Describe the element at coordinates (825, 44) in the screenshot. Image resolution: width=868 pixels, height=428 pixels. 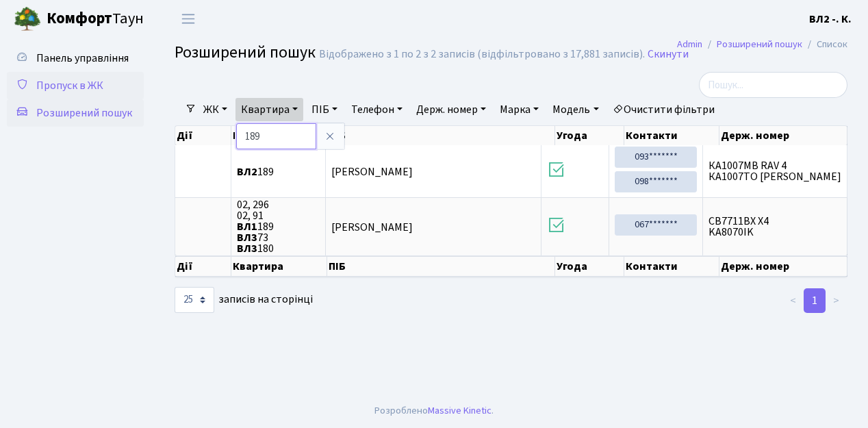
I see `li: Список` at that location.